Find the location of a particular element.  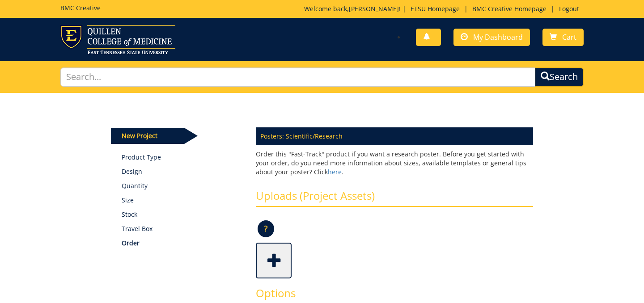

p: Travel Box is located at coordinates (182, 229).